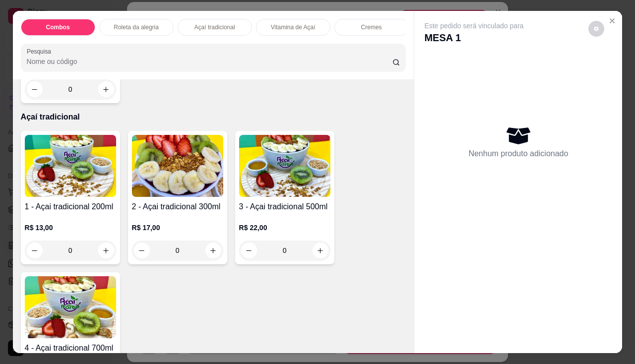  I want to click on p: Cremes, so click(371, 27).